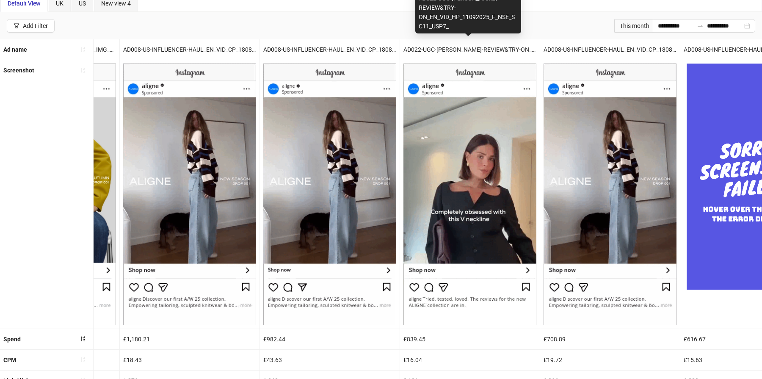 This screenshot has width=762, height=379. What do you see at coordinates (700, 26) in the screenshot?
I see `span: swap-right` at bounding box center [700, 26].